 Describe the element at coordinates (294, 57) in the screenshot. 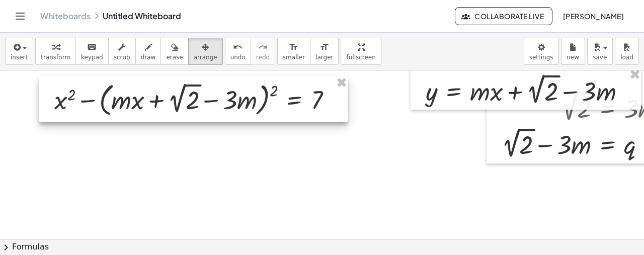

I see `span: smaller` at that location.